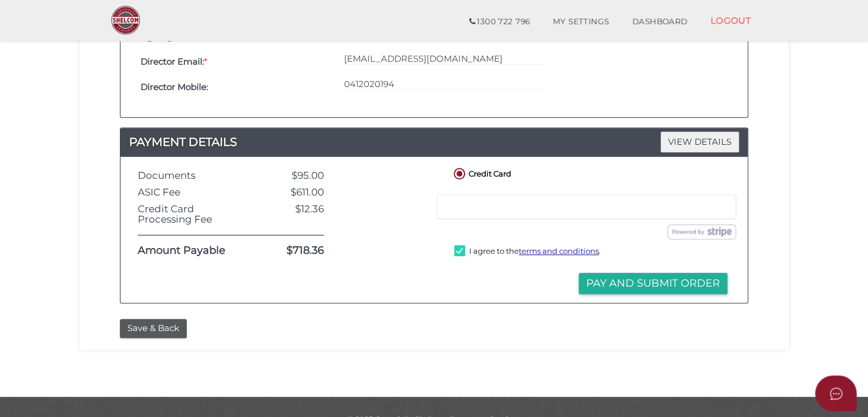  Describe the element at coordinates (194, 175) in the screenshot. I see `div: Documents` at that location.